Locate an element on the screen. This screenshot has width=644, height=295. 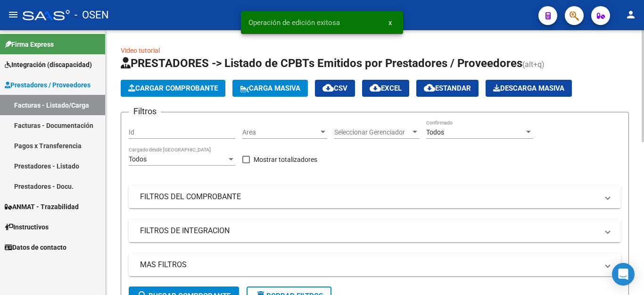
mat-icon: person is located at coordinates (631, 15).